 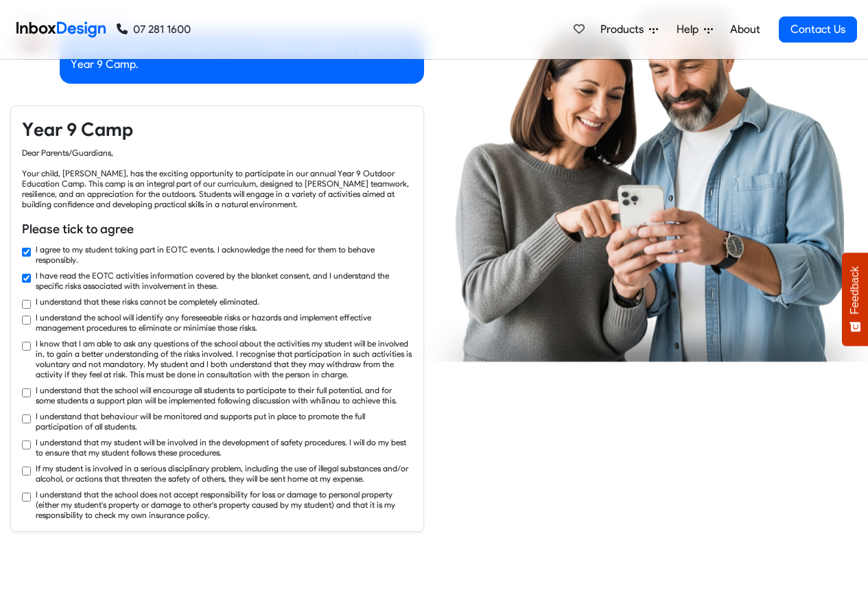 I want to click on span: Feedback, so click(x=855, y=290).